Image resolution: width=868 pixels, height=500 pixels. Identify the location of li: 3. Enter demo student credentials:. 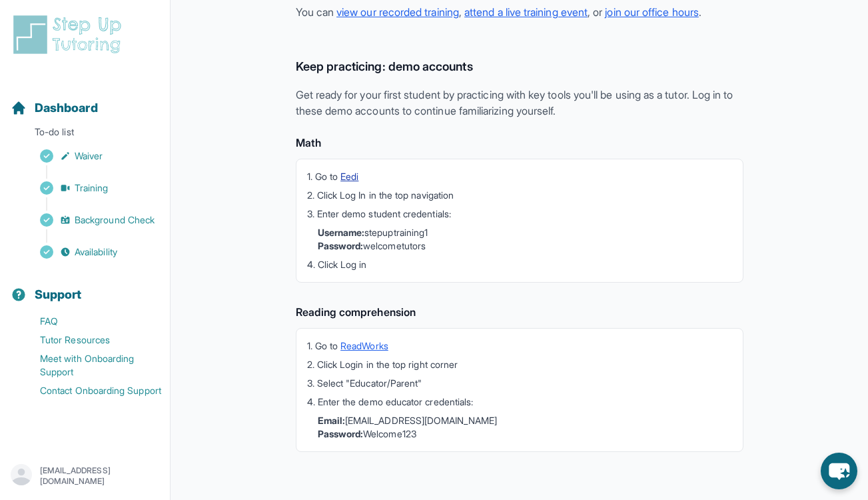
(520, 214).